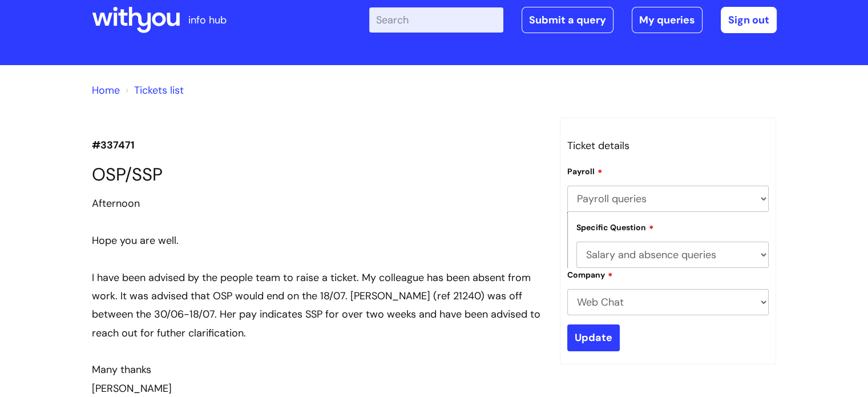  What do you see at coordinates (317, 174) in the screenshot?
I see `h1: OSP/SSP` at bounding box center [317, 174].